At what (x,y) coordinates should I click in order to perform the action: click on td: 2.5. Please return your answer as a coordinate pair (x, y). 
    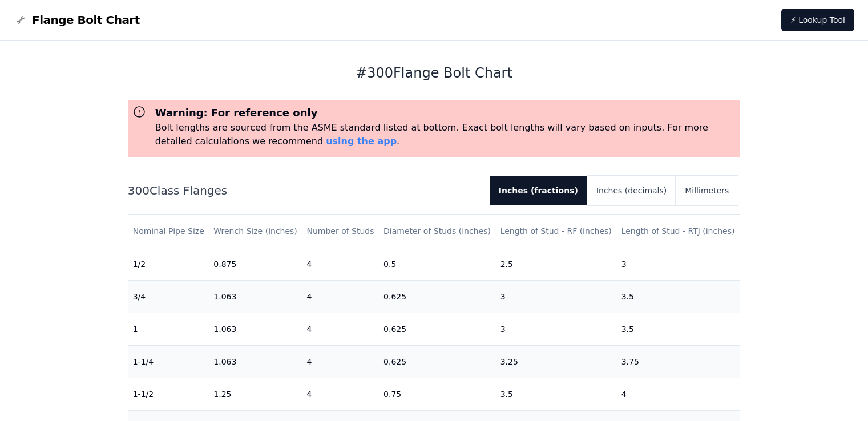
    Looking at the image, I should click on (557, 264).